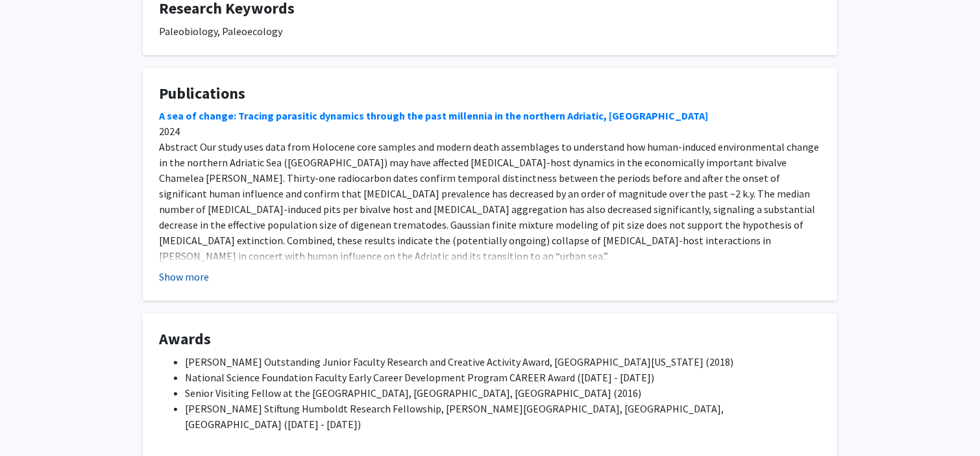 Image resolution: width=980 pixels, height=456 pixels. Describe the element at coordinates (490, 94) in the screenshot. I see `h4: Publications` at that location.